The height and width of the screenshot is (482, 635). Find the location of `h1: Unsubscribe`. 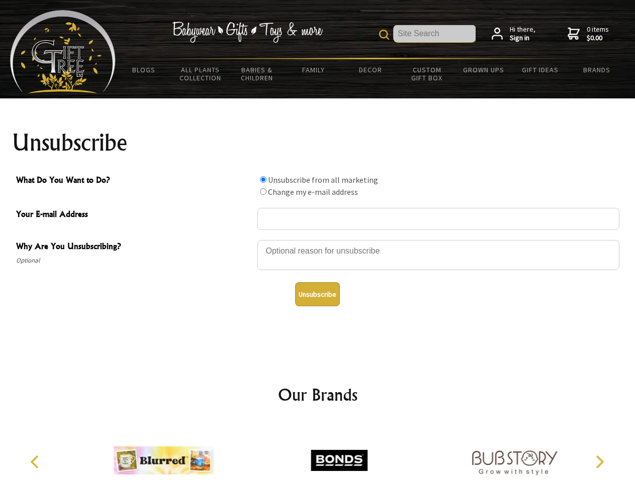

h1: Unsubscribe is located at coordinates (318, 143).